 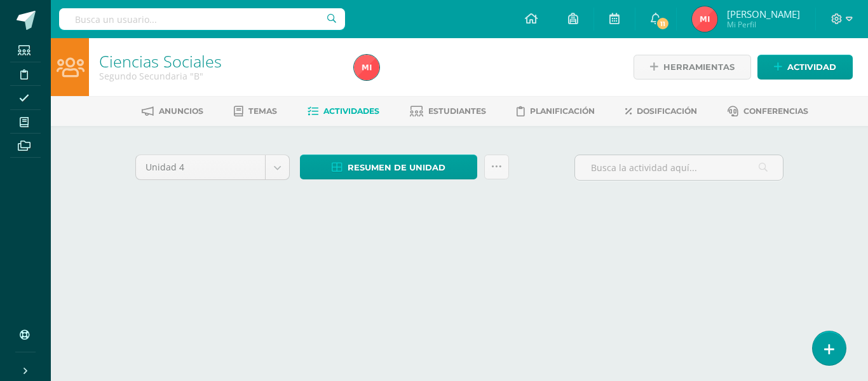 What do you see at coordinates (172, 111) in the screenshot?
I see `a: Anuncios` at bounding box center [172, 111].